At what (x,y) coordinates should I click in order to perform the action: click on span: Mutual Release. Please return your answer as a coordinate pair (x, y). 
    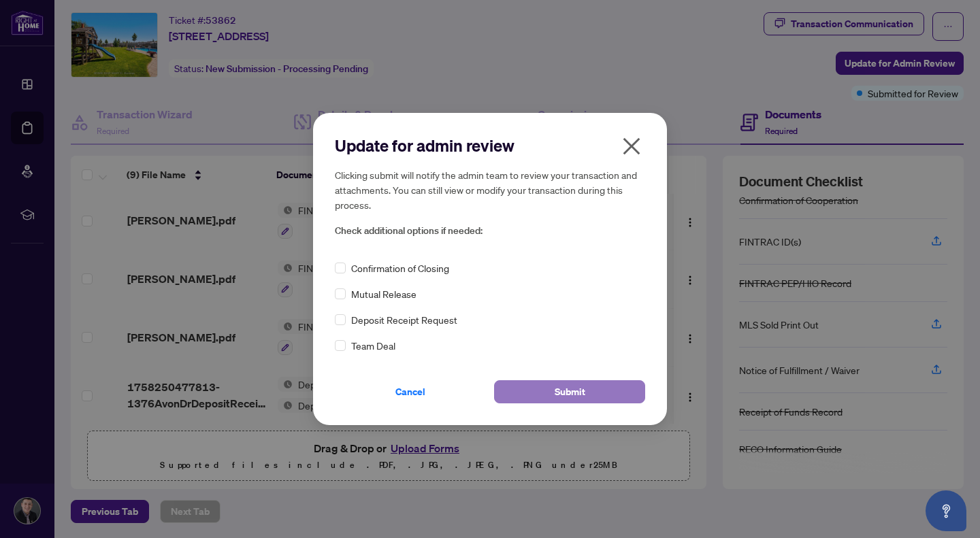
    Looking at the image, I should click on (384, 294).